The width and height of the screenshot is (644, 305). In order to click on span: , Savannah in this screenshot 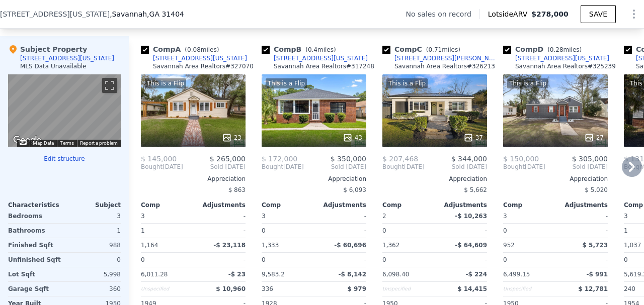, I will do `click(147, 14)`.